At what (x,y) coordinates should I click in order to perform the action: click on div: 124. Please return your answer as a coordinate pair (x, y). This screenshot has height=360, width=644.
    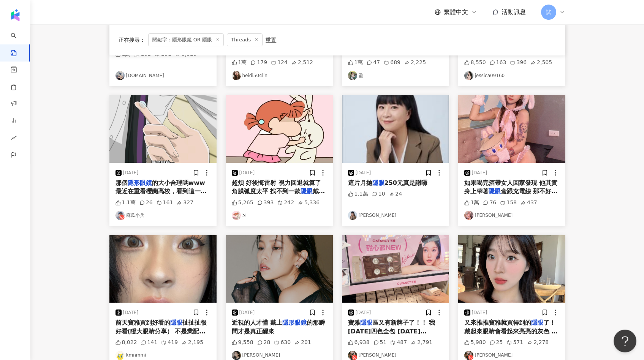
    Looking at the image, I should click on (279, 62).